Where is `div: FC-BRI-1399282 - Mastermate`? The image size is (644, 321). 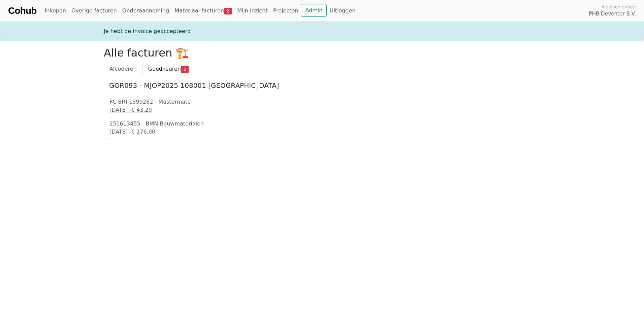
div: FC-BRI-1399282 - Mastermate is located at coordinates (322, 102).